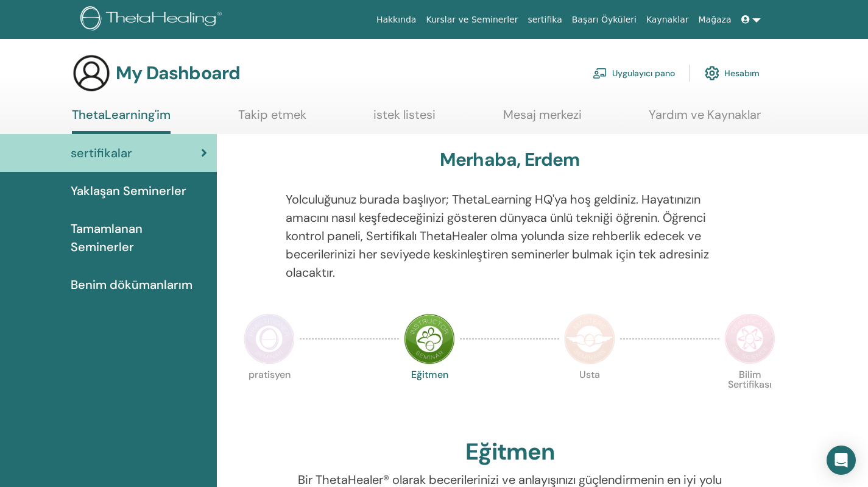 The height and width of the screenshot is (487, 868). I want to click on a: Hesabım, so click(732, 73).